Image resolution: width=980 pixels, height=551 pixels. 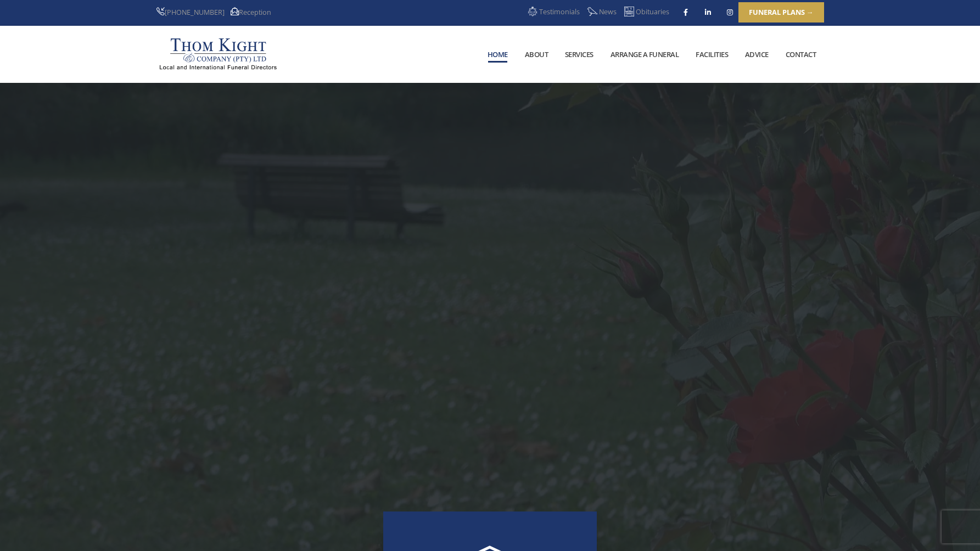 I want to click on a: Obituaries, so click(x=646, y=12).